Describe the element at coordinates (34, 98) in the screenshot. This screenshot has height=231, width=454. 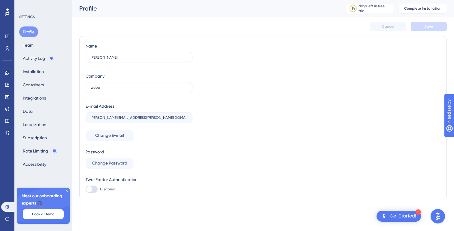
I see `button: Integrations` at that location.